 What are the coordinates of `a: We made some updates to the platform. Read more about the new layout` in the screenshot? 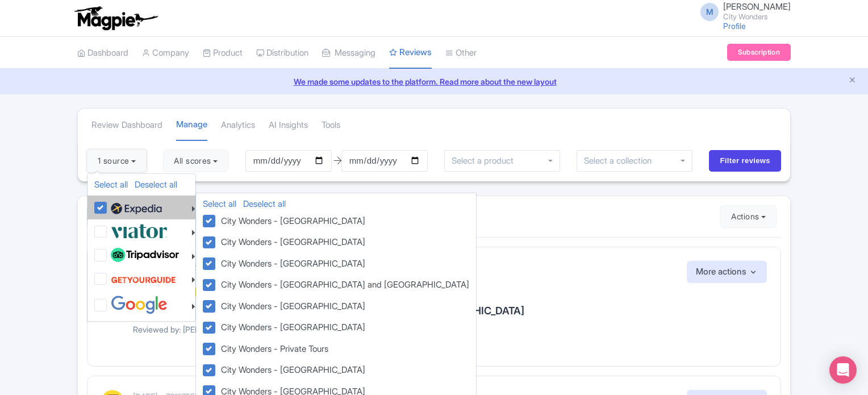 It's located at (434, 81).